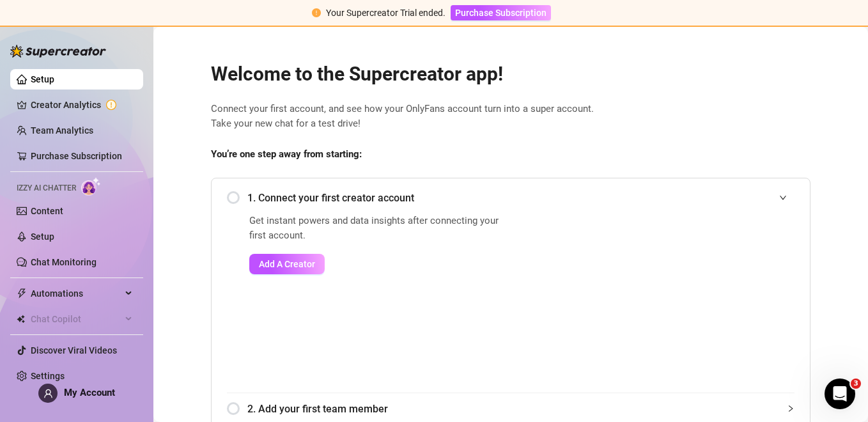  Describe the element at coordinates (76, 318) in the screenshot. I see `span: Chat Copilot` at that location.